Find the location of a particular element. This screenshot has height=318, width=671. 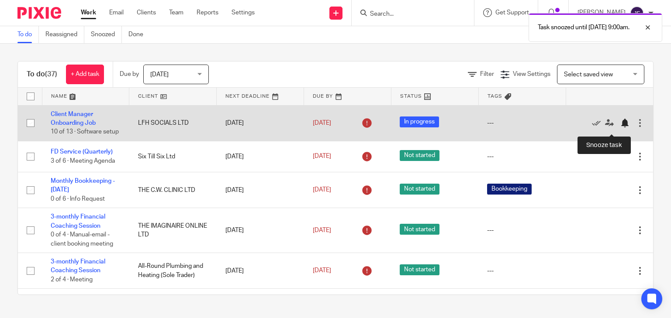

td: THE IMAGINAIRE ONLINE LTD is located at coordinates (173, 231).